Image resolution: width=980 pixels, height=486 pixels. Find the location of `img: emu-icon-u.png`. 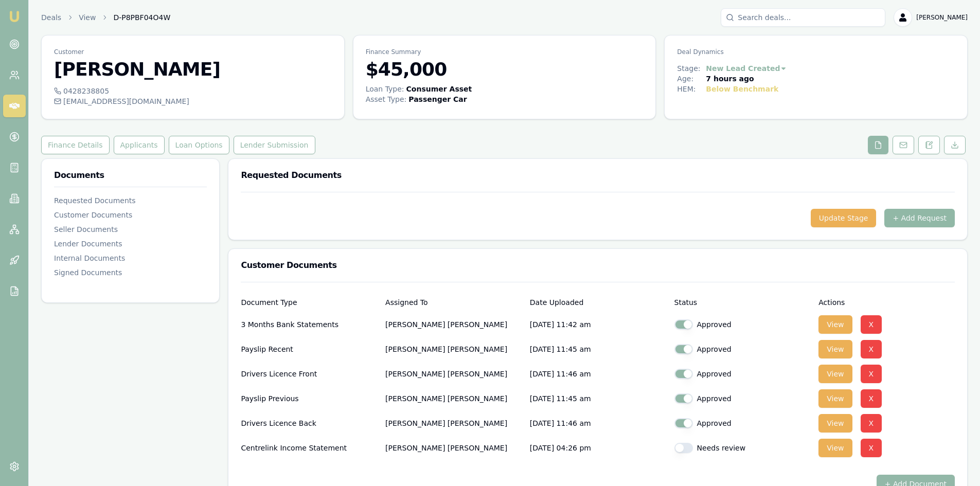

img: emu-icon-u.png is located at coordinates (15, 16).